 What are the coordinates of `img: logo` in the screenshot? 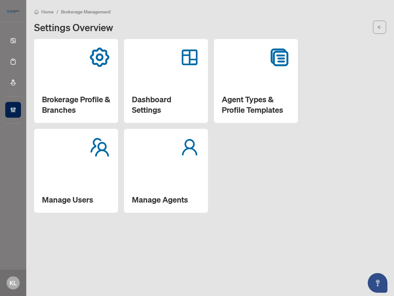 It's located at (13, 11).